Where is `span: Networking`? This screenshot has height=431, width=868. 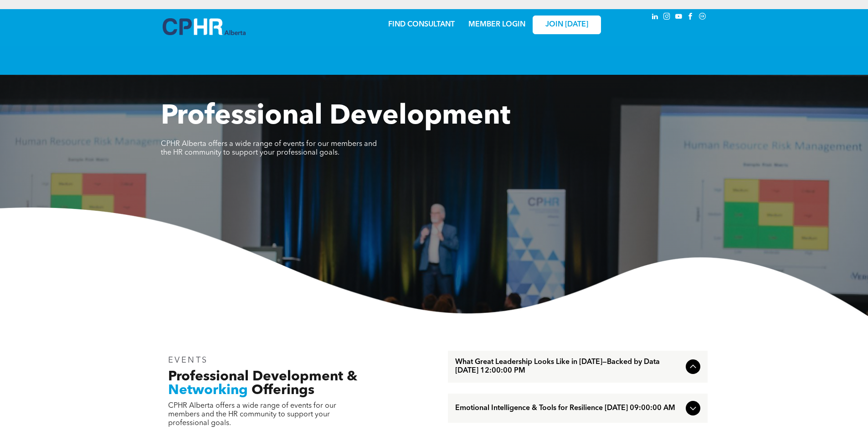
span: Networking is located at coordinates (208, 390).